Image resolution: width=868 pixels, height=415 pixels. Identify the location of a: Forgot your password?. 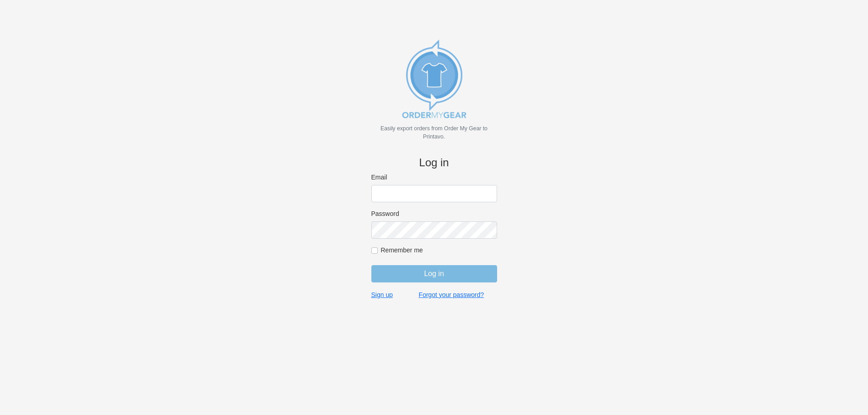
(451, 295).